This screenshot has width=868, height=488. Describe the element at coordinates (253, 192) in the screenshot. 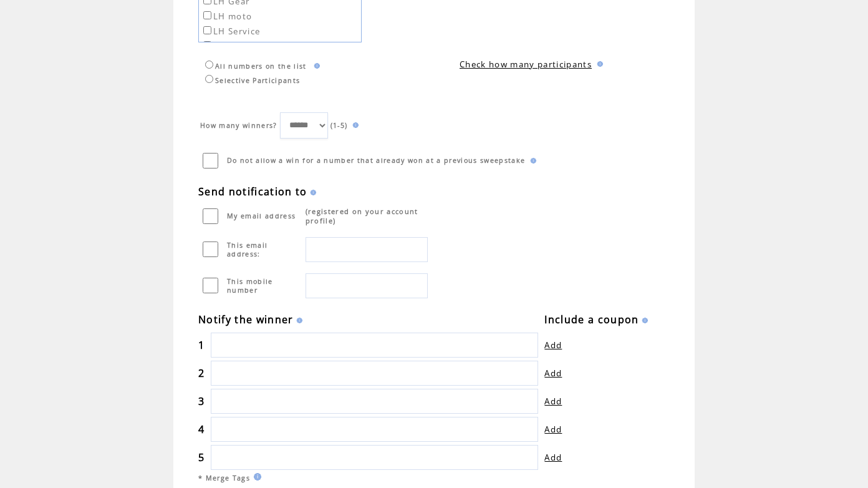

I see `span: Send notification to` at that location.